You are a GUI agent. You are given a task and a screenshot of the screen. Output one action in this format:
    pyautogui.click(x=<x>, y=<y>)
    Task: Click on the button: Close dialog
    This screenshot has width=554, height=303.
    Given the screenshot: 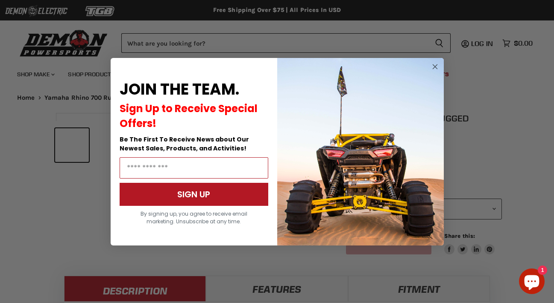 What is the action you would take?
    pyautogui.click(x=435, y=67)
    